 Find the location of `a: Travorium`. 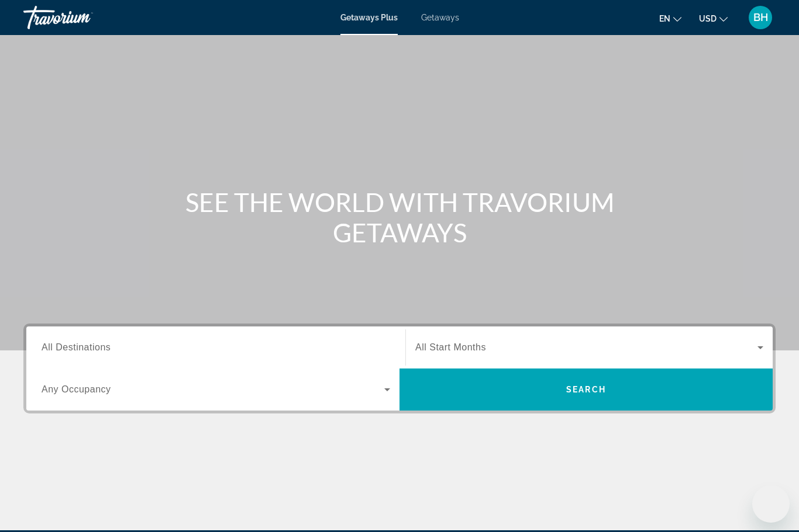

a: Travorium is located at coordinates (82, 18).